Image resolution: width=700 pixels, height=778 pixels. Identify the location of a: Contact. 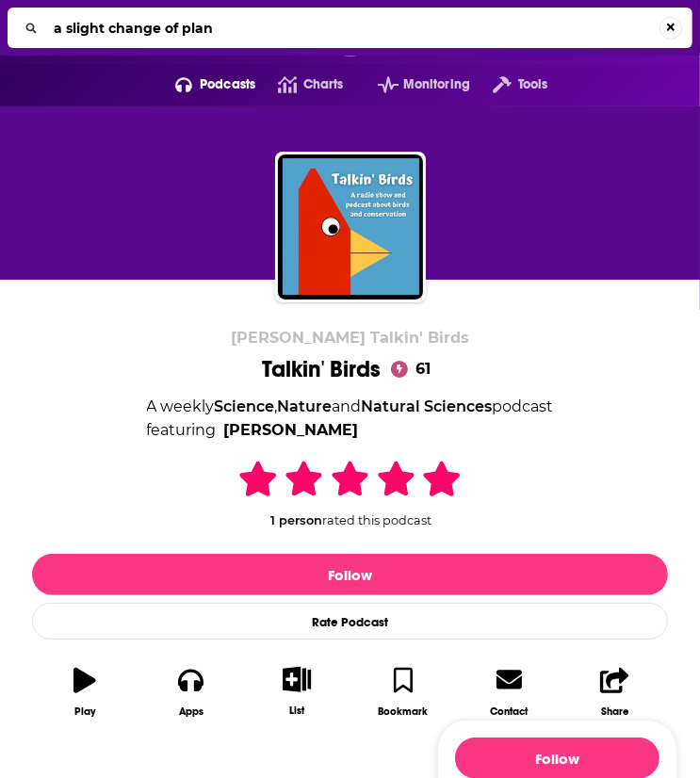
(509, 692).